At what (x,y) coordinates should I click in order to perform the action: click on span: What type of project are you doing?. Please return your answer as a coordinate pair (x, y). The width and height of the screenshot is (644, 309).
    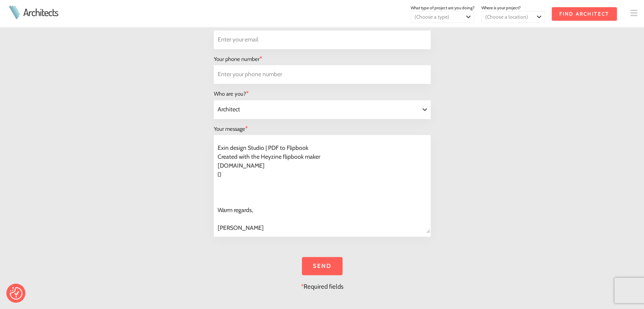
    Looking at the image, I should click on (443, 8).